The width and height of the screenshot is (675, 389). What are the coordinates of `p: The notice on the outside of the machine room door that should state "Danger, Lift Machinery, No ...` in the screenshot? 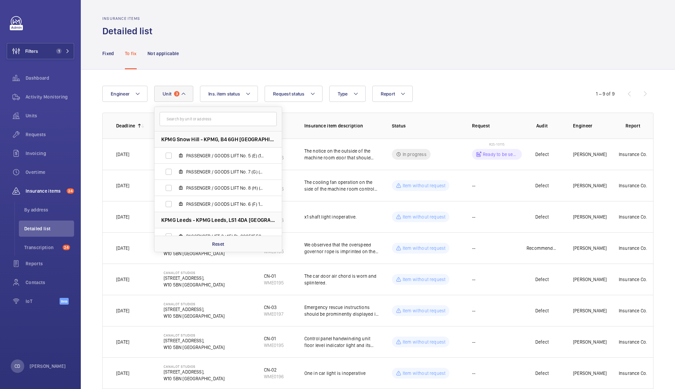 It's located at (343, 155).